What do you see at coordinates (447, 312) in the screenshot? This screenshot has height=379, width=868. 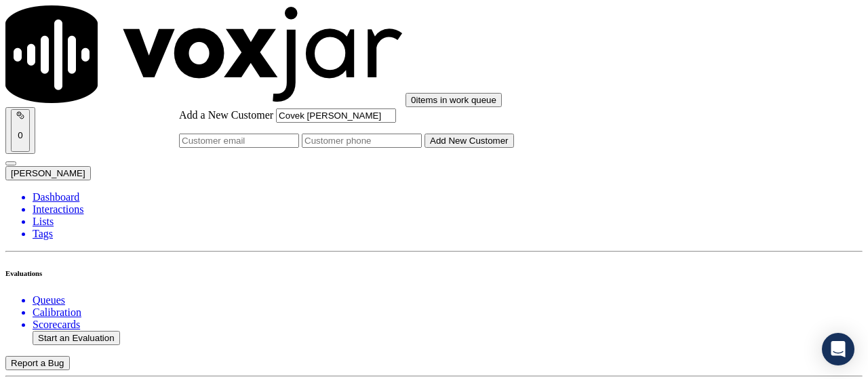 I see `li: Calibration` at bounding box center [447, 312].